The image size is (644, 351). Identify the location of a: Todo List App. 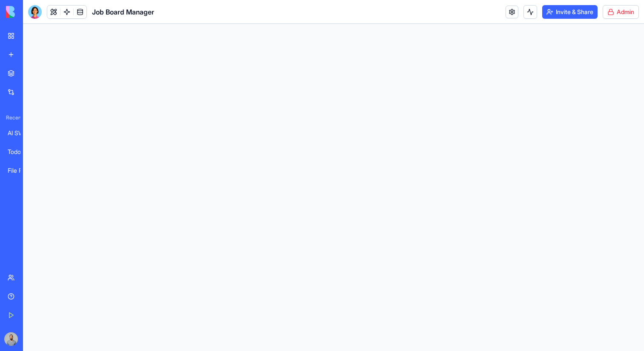
(20, 152).